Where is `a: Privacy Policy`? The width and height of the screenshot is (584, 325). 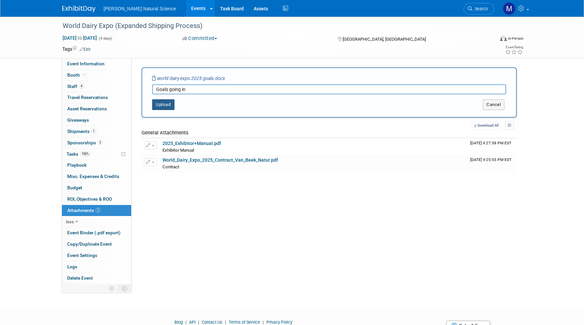
a: Privacy Policy is located at coordinates (279, 322).